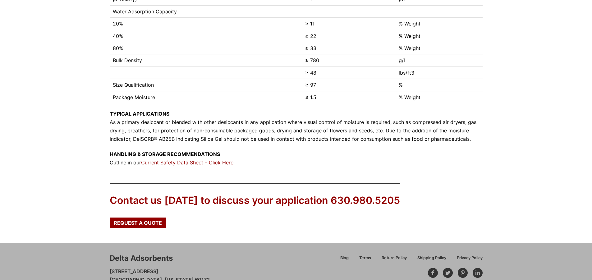 The height and width of the screenshot is (280, 592). I want to click on span: Privacy Policy, so click(469, 258).